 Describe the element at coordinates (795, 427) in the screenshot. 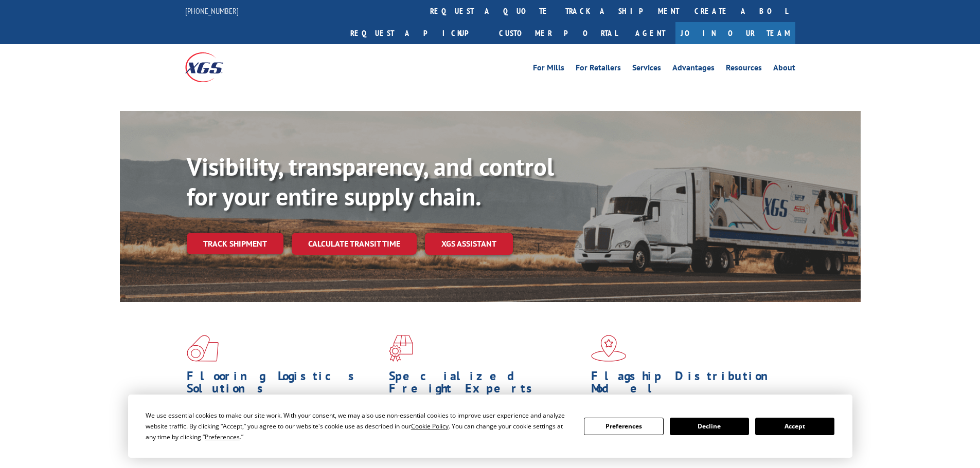

I see `button: Accept` at that location.